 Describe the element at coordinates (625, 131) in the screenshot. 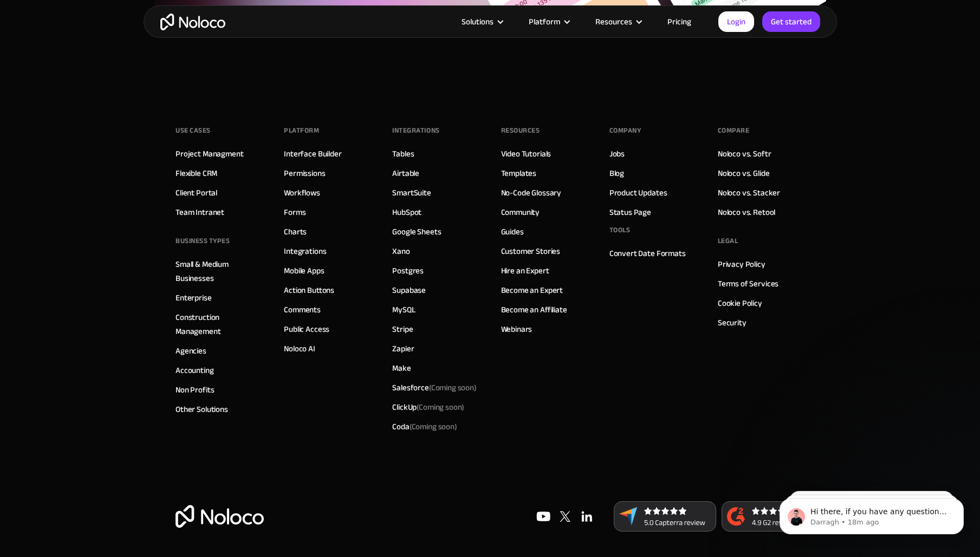

I see `div: Company` at that location.